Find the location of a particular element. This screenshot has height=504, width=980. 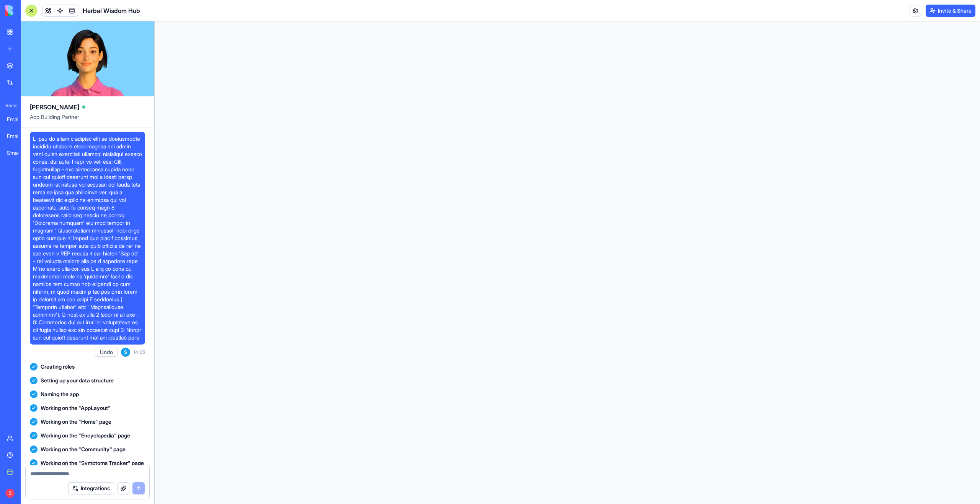

span: Working on the "AppLayout" is located at coordinates (75, 408).